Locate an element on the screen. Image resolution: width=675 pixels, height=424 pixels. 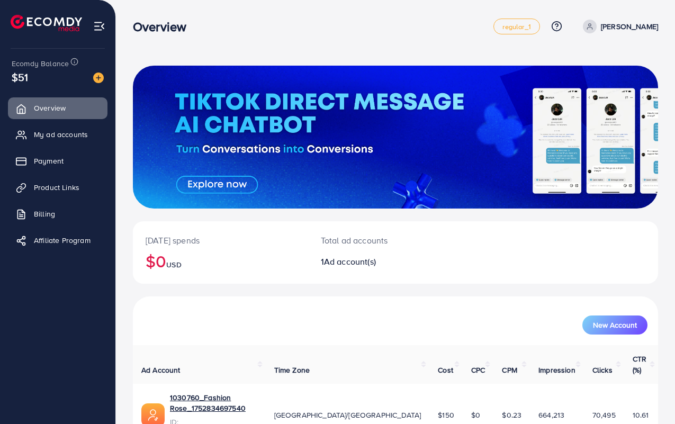
a: regular_1 is located at coordinates (516, 26).